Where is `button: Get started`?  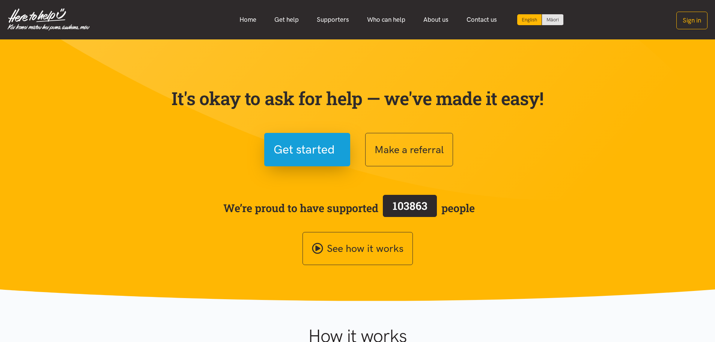 button: Get started is located at coordinates (307, 149).